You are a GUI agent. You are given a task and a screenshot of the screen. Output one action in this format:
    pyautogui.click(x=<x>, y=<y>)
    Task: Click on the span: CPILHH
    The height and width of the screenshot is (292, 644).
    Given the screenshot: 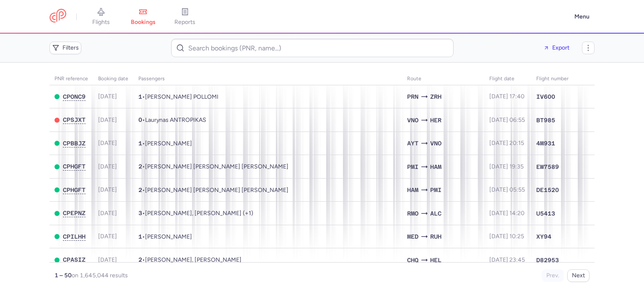 What is the action you would take?
    pyautogui.click(x=74, y=237)
    